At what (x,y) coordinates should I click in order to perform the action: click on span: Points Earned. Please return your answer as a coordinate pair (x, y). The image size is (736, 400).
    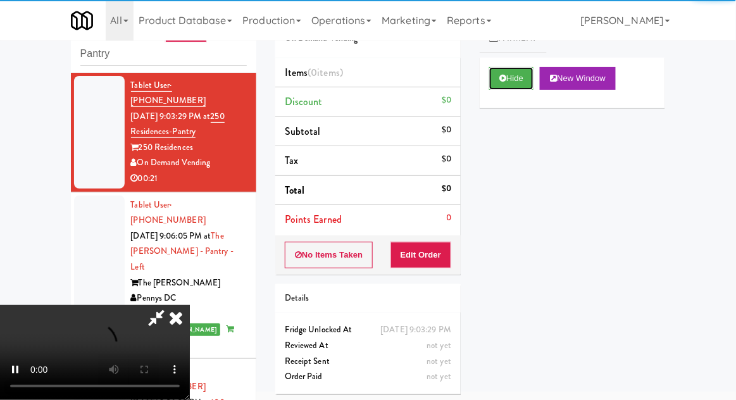
    Looking at the image, I should click on (313, 219).